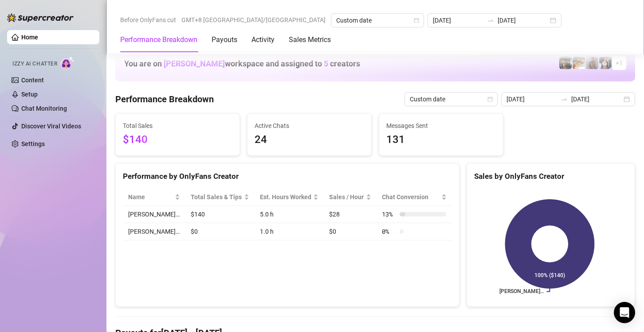 The height and width of the screenshot is (332, 644). I want to click on div: Payouts, so click(224, 40).